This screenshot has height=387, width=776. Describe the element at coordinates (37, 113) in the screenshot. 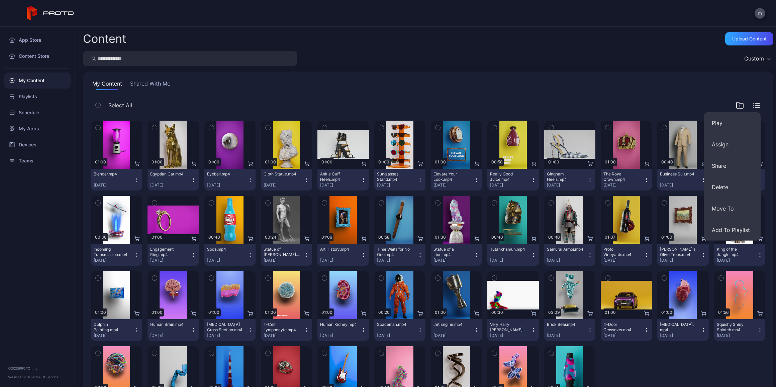

I see `div: Schedule` at that location.